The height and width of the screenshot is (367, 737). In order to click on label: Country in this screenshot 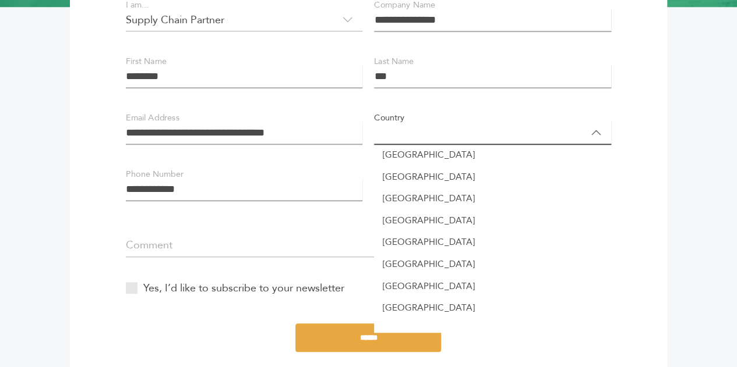, I will do `click(389, 118)`.